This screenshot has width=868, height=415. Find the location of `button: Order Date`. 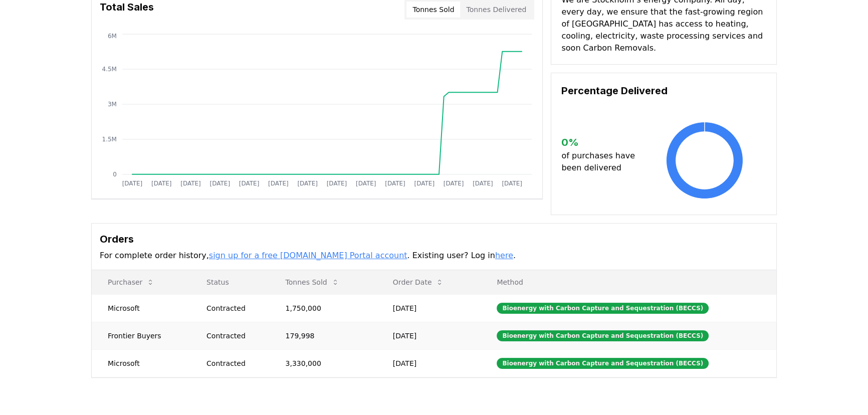

button: Order Date is located at coordinates (419, 282).